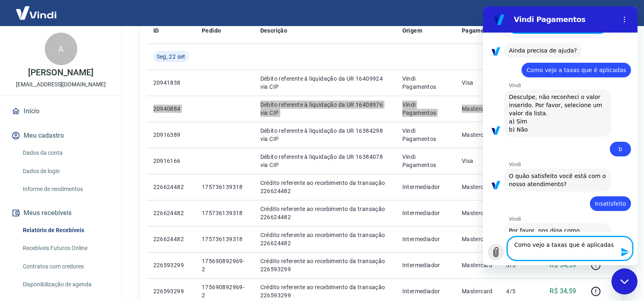 The image size is (644, 301). I want to click on p: 20916166, so click(171, 161).